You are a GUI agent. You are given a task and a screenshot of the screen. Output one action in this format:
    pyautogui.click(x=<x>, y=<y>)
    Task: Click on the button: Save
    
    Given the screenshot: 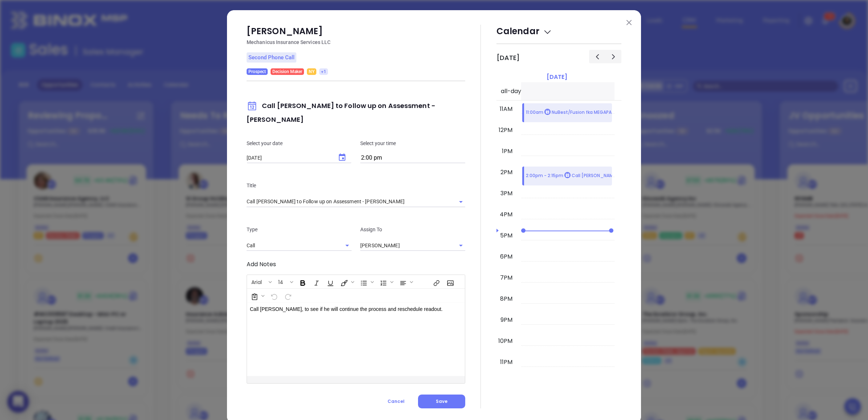 What is the action you would take?
    pyautogui.click(x=442, y=402)
    